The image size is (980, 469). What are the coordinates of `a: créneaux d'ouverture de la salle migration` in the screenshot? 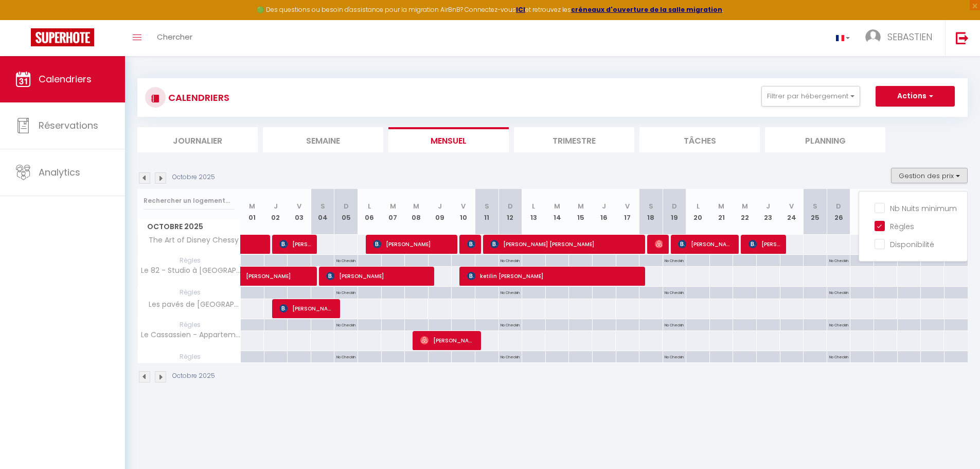 It's located at (646, 9).